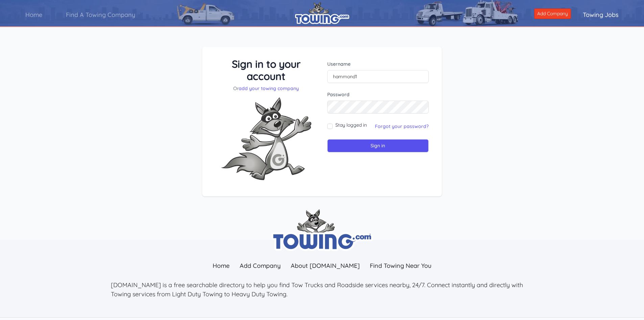  I want to click on img: towing, so click(322, 230).